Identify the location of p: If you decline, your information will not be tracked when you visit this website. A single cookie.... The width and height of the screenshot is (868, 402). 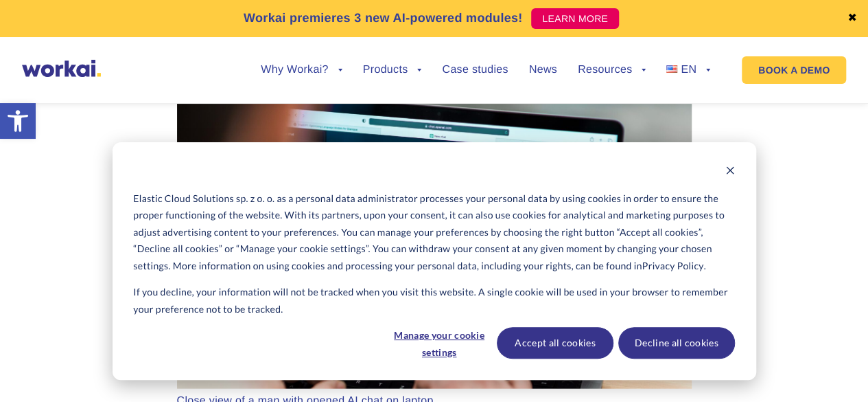
(434, 300).